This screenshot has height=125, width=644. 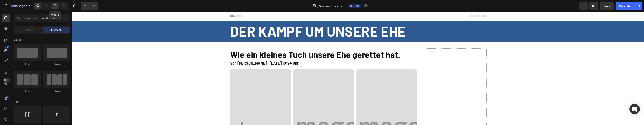 What do you see at coordinates (251, 42) in the screenshot?
I see `h2: Wie ein kleines Tuch unsere Ehe gerettet hat.` at bounding box center [251, 42].